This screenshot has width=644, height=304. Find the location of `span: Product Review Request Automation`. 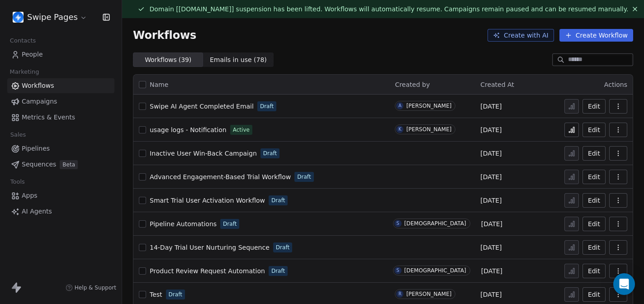

span: Product Review Request Automation is located at coordinates (207, 271).